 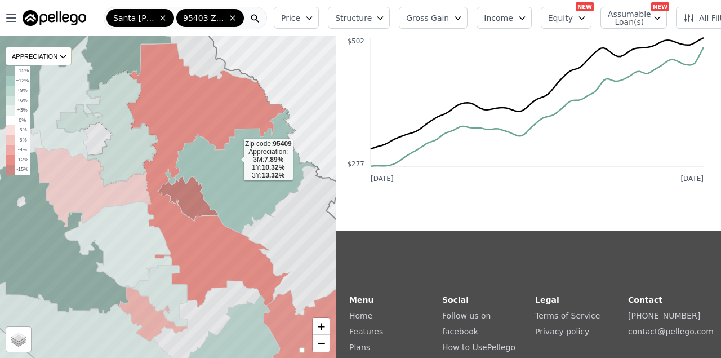 What do you see at coordinates (54, 18) in the screenshot?
I see `img: Pellego` at bounding box center [54, 18].